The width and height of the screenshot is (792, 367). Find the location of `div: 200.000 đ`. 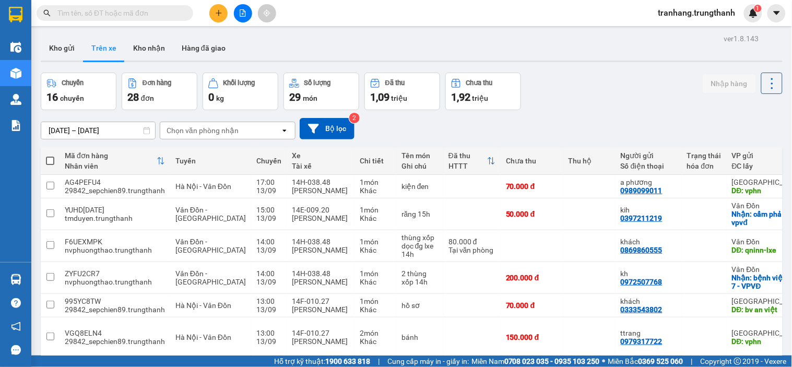

div: 200.000 đ is located at coordinates (532, 278).